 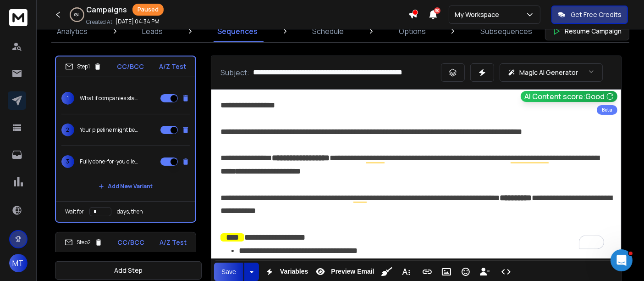 I want to click on span: 3, so click(x=68, y=161).